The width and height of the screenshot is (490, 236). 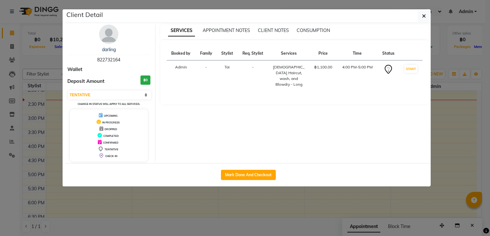 What do you see at coordinates (253, 54) in the screenshot?
I see `th: Req. Stylist` at bounding box center [253, 54].